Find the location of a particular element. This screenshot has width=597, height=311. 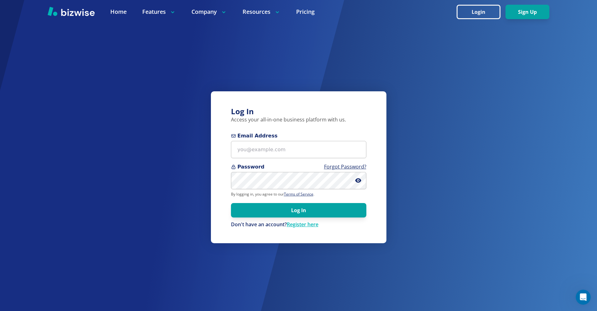

p: By logging in, you agree to our . is located at coordinates (299, 194).